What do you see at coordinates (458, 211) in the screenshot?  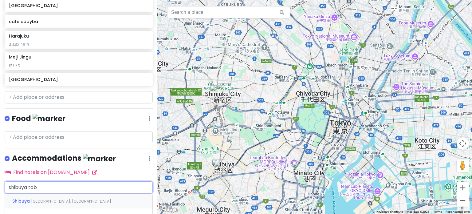 I see `a: Report a map error` at bounding box center [458, 211].